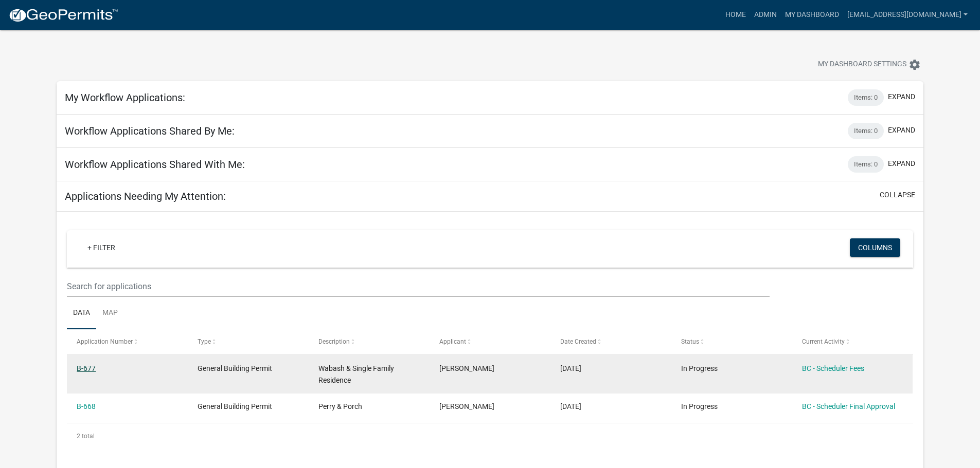 The width and height of the screenshot is (980, 468). Describe the element at coordinates (105, 342) in the screenshot. I see `span: Application Number` at that location.